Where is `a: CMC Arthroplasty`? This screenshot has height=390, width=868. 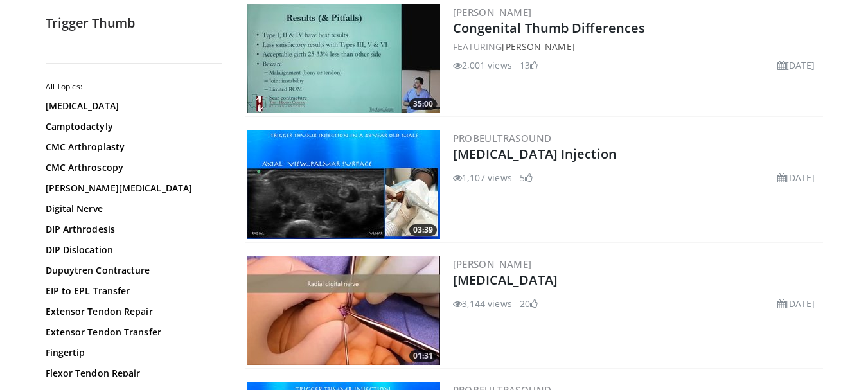 a: CMC Arthroplasty is located at coordinates (132, 147).